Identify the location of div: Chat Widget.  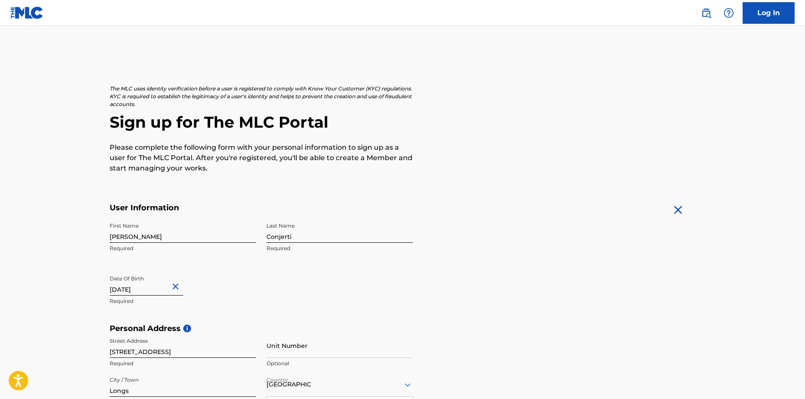
(783, 378).